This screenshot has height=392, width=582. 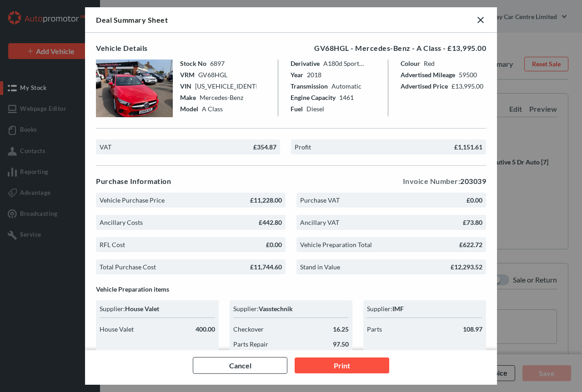 I want to click on a: Print, so click(x=342, y=365).